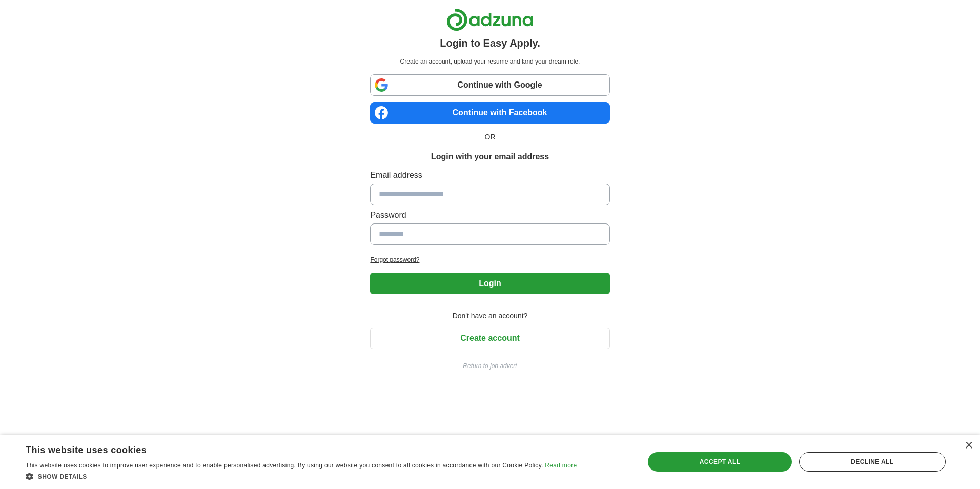  I want to click on a: Continue with Google, so click(490, 85).